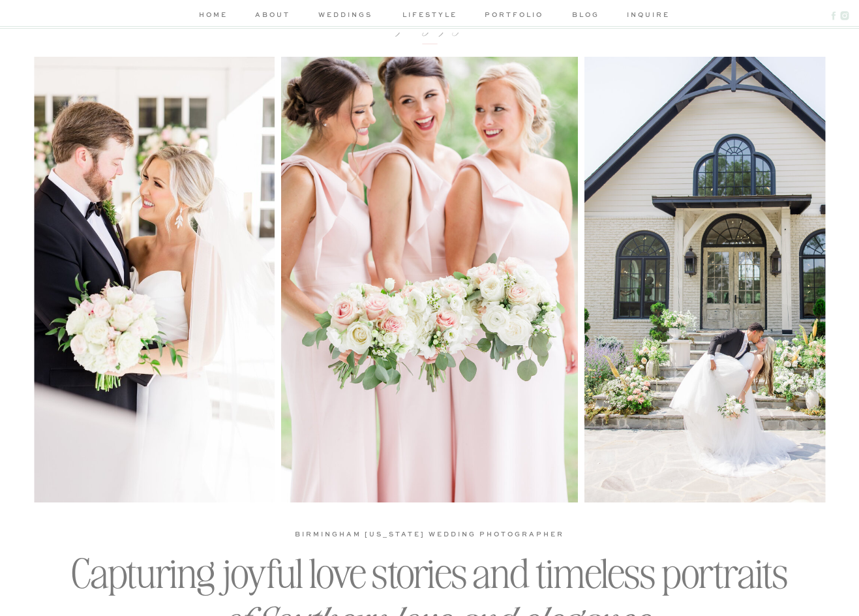 This screenshot has width=859, height=616. What do you see at coordinates (645, 16) in the screenshot?
I see `nav: inquire` at bounding box center [645, 16].